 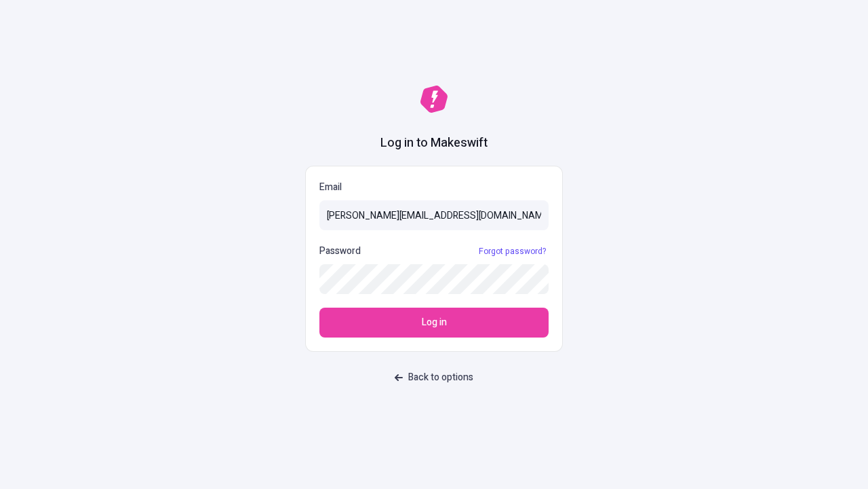 What do you see at coordinates (441, 377) in the screenshot?
I see `span: Back to options` at bounding box center [441, 377].